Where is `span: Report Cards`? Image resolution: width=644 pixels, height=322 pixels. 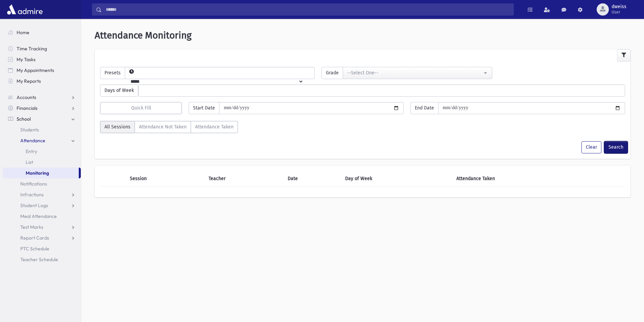 span: Report Cards is located at coordinates (35, 238).